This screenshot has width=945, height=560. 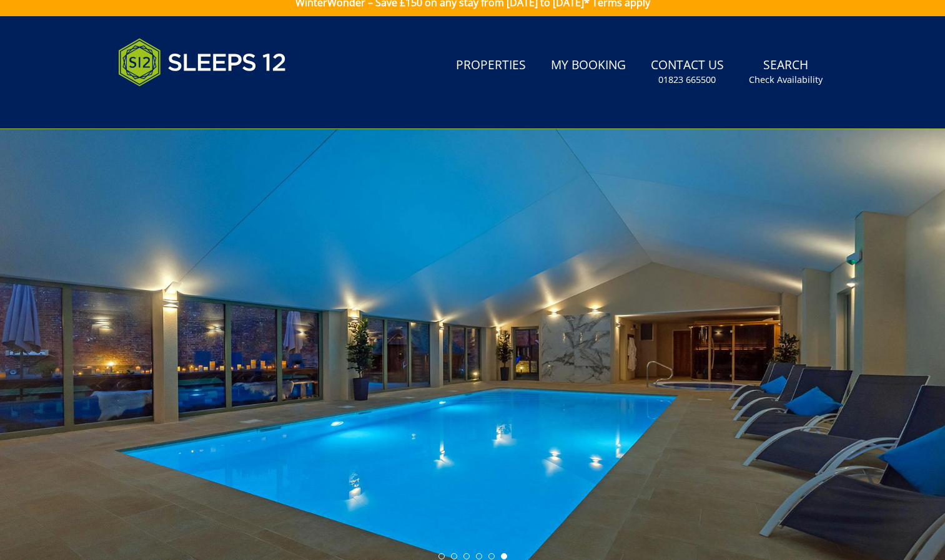 I want to click on a: Contact Us01823 665500, so click(x=687, y=72).